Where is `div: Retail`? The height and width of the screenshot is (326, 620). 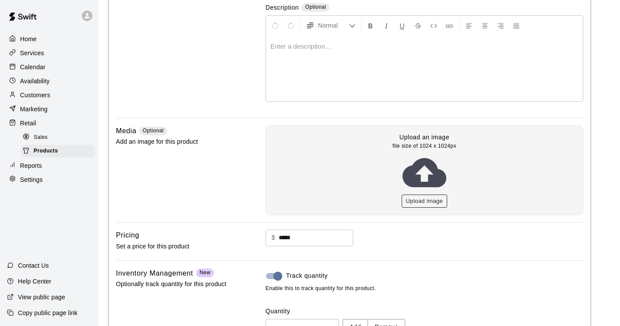
div: Retail is located at coordinates (49, 123).